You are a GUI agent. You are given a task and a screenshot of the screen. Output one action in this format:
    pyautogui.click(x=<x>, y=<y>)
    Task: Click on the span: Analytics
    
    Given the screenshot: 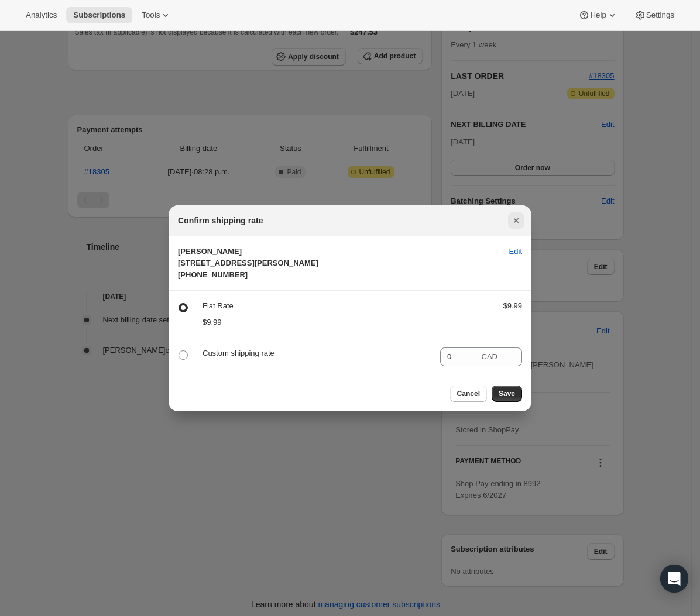 What is the action you would take?
    pyautogui.click(x=40, y=15)
    